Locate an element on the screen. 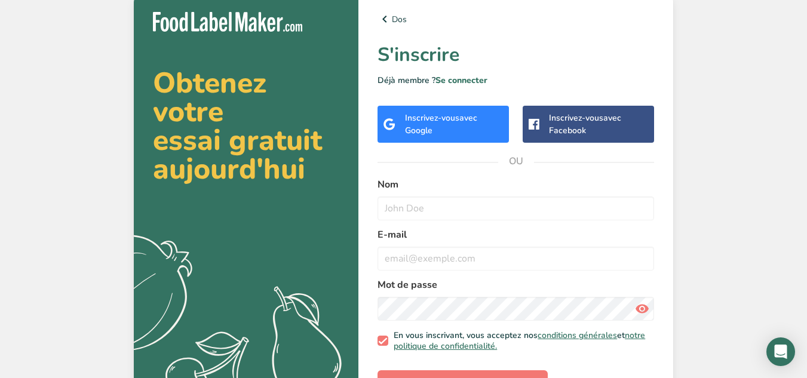  font: aujourd'hui is located at coordinates (229, 169).